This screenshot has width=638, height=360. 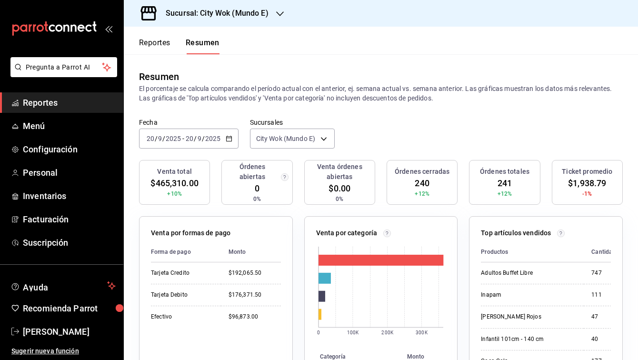 What do you see at coordinates (191, 233) in the screenshot?
I see `p: Venta por formas de pago` at bounding box center [191, 233].